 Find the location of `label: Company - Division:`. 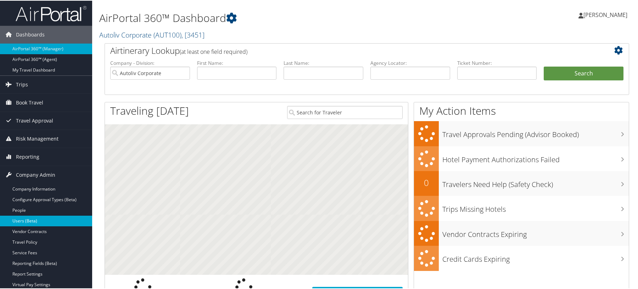

label: Company - Division: is located at coordinates (150, 62).